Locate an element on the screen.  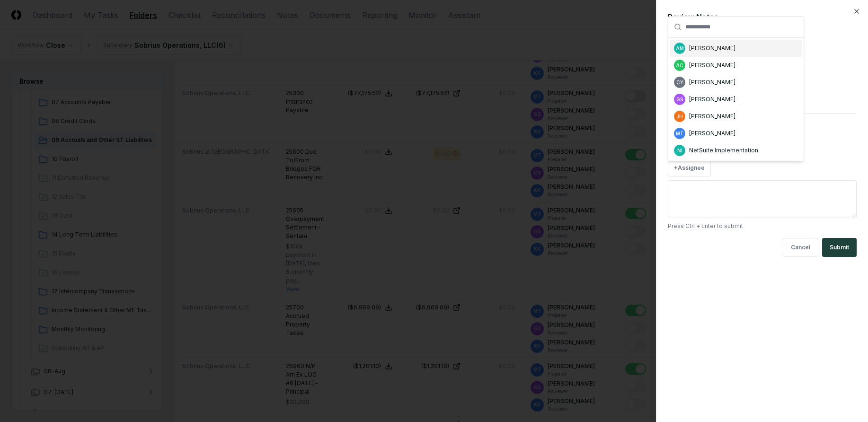
span: MT is located at coordinates (680, 133).